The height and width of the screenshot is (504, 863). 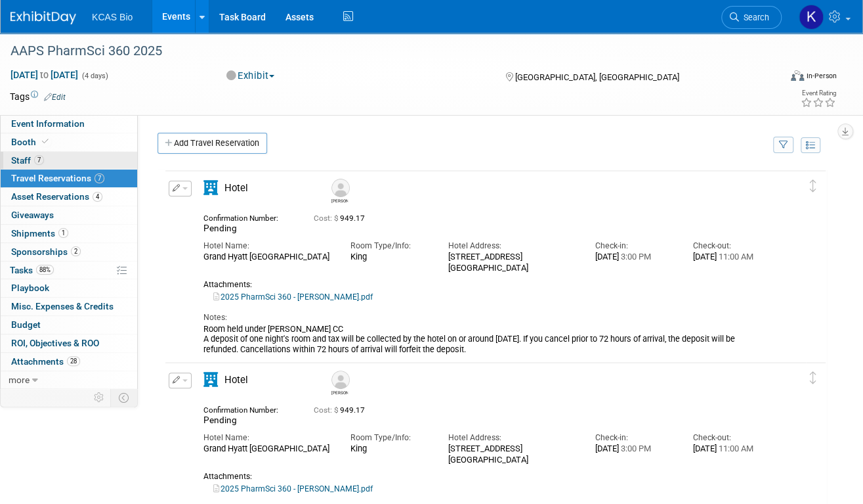 I want to click on span: 7, so click(x=39, y=159).